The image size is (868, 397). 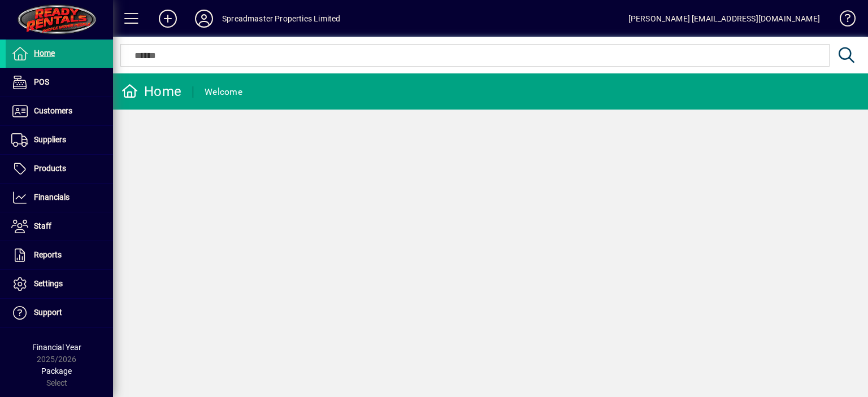 What do you see at coordinates (48, 283) in the screenshot?
I see `span: Settings` at bounding box center [48, 283].